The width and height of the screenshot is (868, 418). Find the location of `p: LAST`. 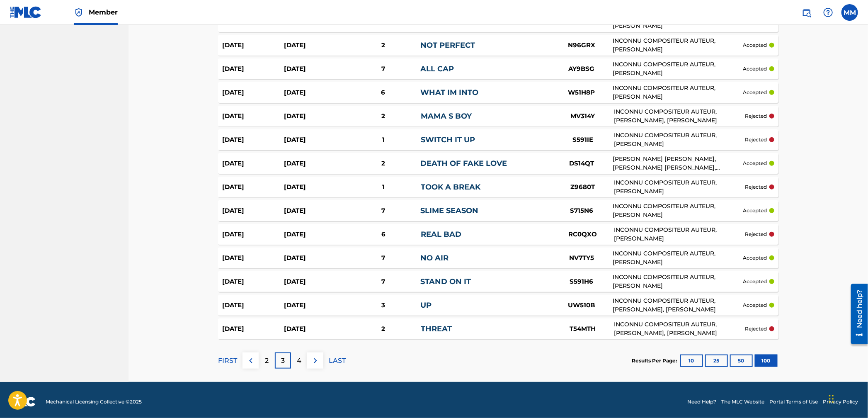

p: LAST is located at coordinates (337, 360).